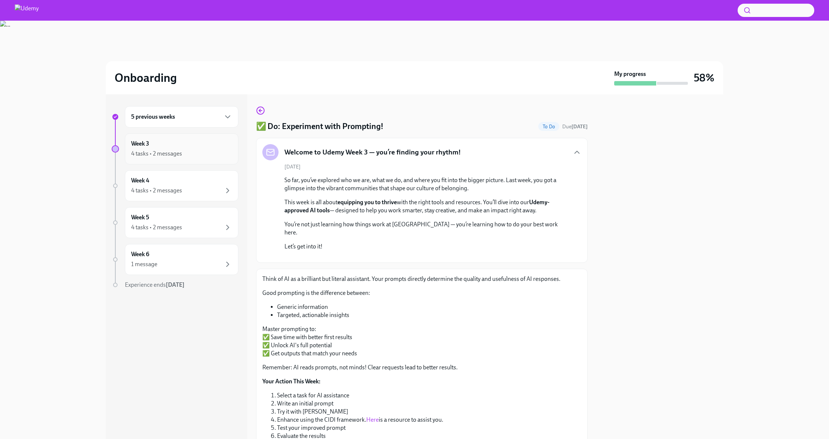 Image resolution: width=829 pixels, height=439 pixels. I want to click on h6: Week 4, so click(140, 180).